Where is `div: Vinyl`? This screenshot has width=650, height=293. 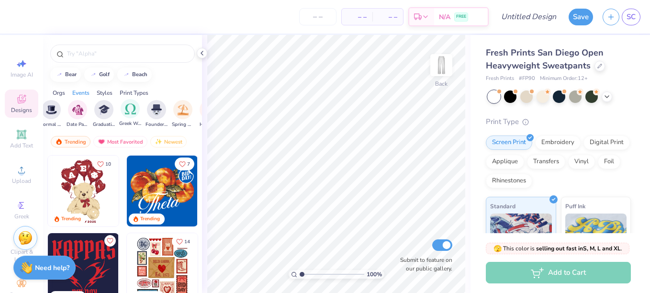 div: Vinyl is located at coordinates (582, 162).